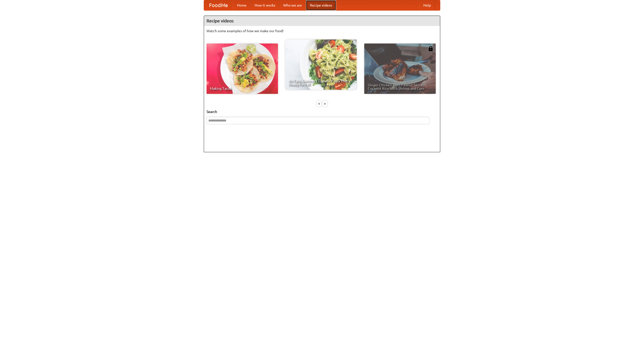 This screenshot has width=644, height=356. Describe the element at coordinates (293, 5) in the screenshot. I see `a: Who we are` at that location.